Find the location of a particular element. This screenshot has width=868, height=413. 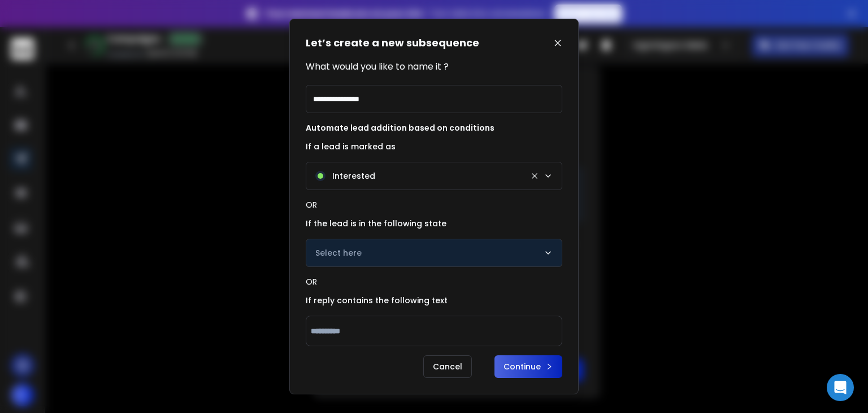

p: Cancel is located at coordinates (448, 367).